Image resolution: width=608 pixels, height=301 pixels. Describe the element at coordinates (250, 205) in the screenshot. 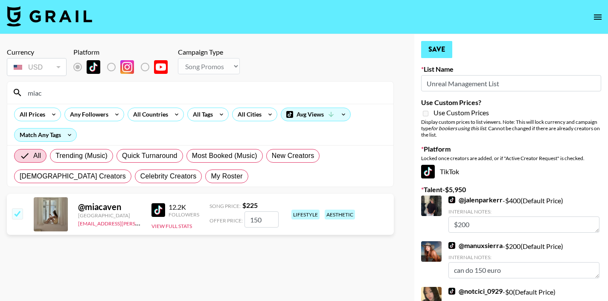

I see `strong: $ 225` at that location.